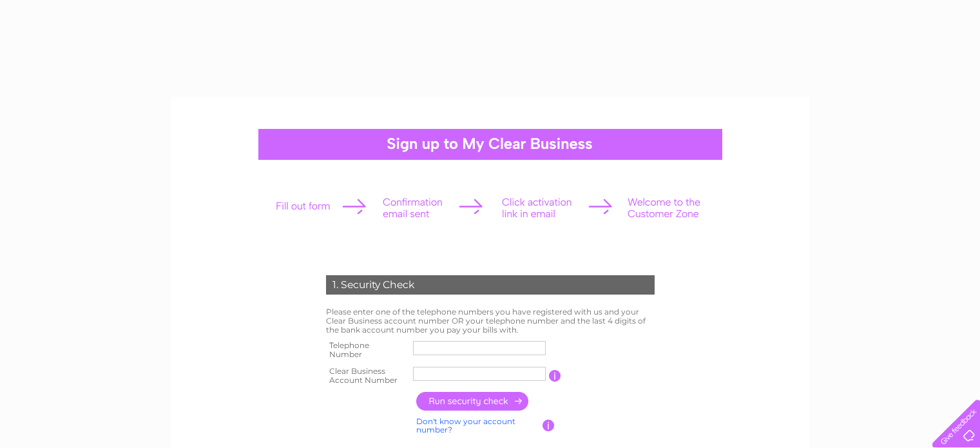  I want to click on th: Telephone Number, so click(366, 350).